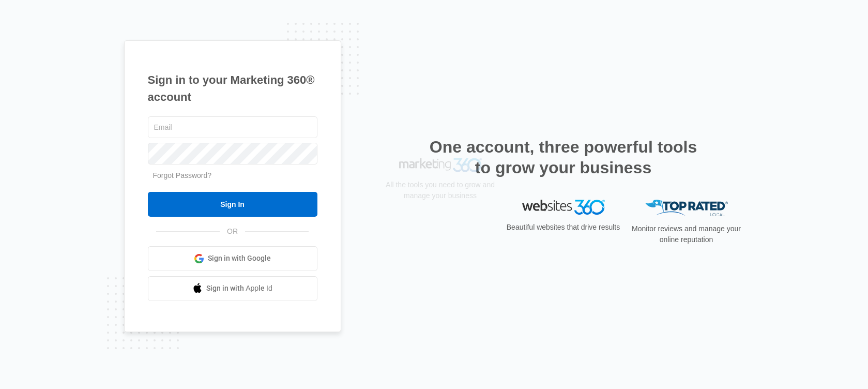  What do you see at coordinates (686, 234) in the screenshot?
I see `p: Monitor reviews and manage your online reputation` at bounding box center [686, 234].